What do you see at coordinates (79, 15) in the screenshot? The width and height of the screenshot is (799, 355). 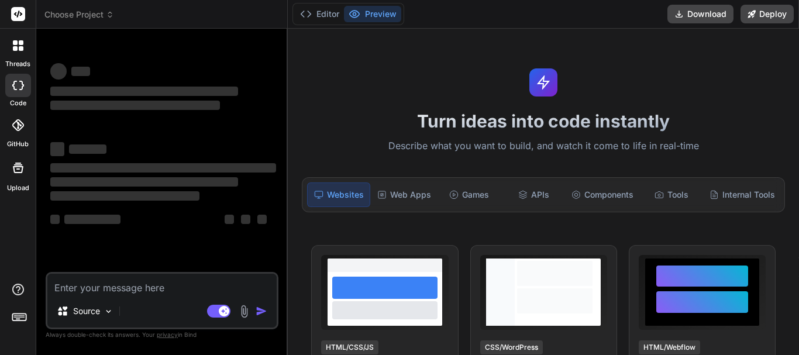 I see `span: Choose Project` at bounding box center [79, 15].